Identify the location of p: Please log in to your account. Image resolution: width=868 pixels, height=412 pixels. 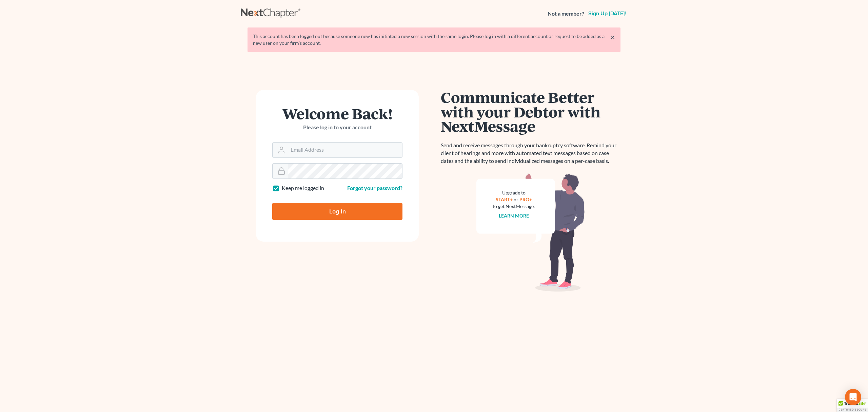
(337, 127).